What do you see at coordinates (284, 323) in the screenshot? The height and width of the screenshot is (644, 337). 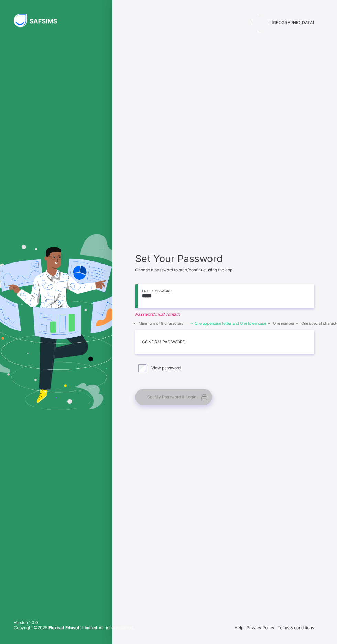 I see `li: One number` at bounding box center [284, 323].